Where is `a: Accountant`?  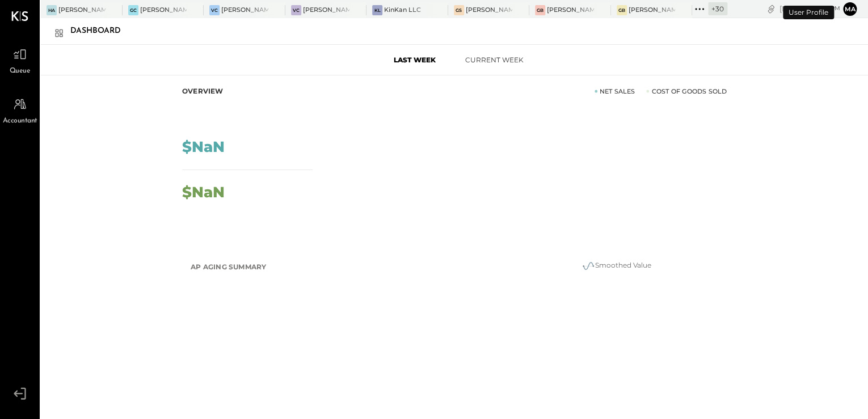
a: Accountant is located at coordinates (20, 110).